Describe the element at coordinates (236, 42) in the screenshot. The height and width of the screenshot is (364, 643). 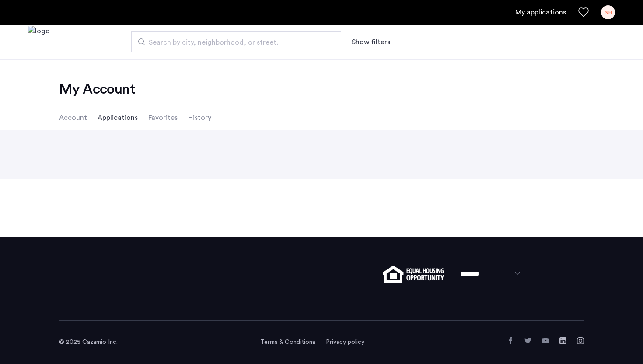
I see `input: Apartment Search` at that location.